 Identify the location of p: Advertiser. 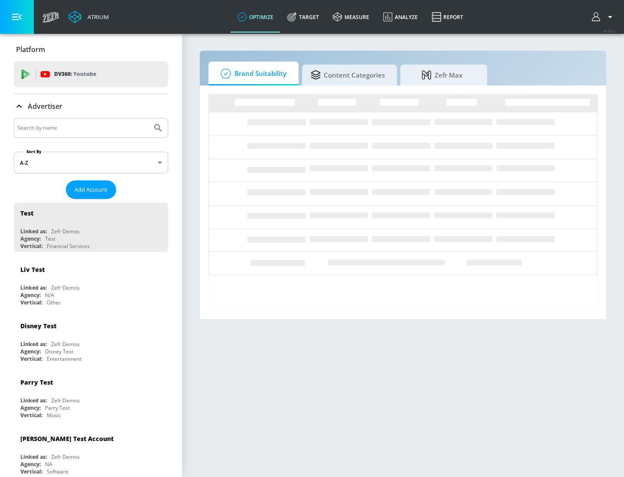
(45, 106).